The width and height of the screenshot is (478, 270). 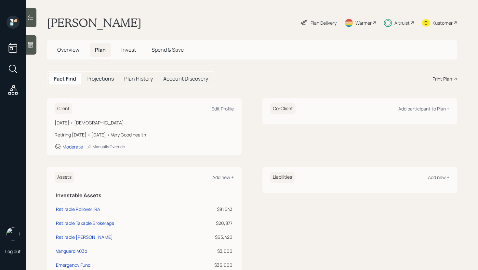 What do you see at coordinates (144, 195) in the screenshot?
I see `h5: Investable Assets` at bounding box center [144, 195].